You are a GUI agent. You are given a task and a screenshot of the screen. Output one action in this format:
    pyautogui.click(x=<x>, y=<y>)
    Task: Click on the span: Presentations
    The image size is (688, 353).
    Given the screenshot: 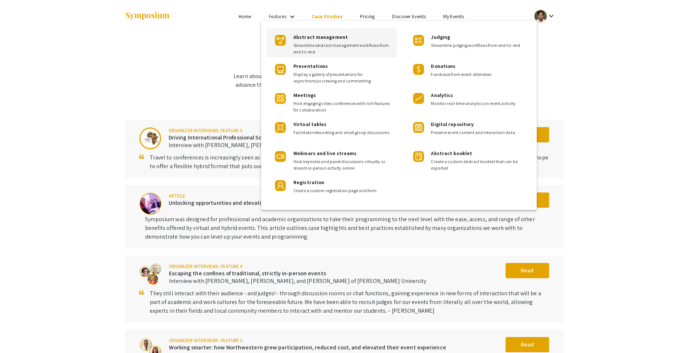 What is the action you would take?
    pyautogui.click(x=311, y=66)
    